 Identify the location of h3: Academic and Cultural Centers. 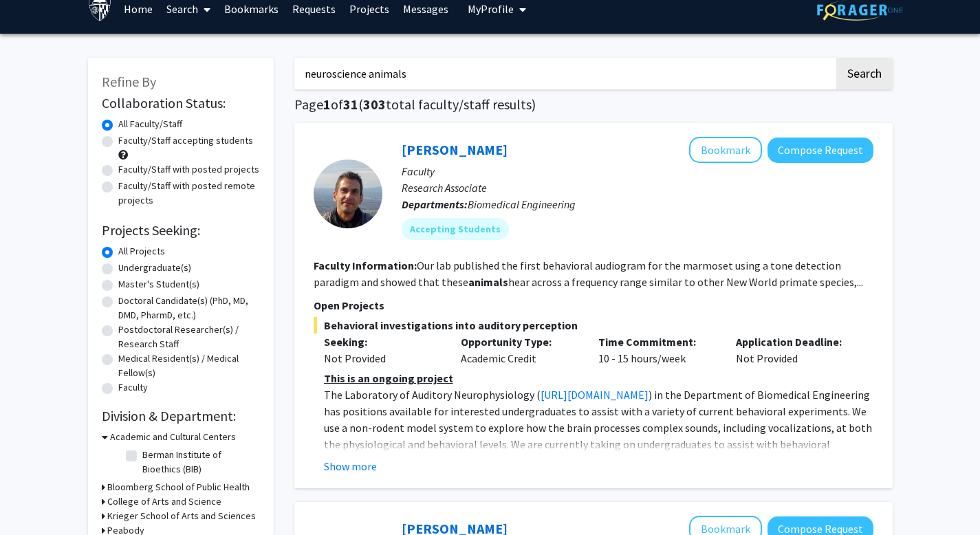
(173, 437).